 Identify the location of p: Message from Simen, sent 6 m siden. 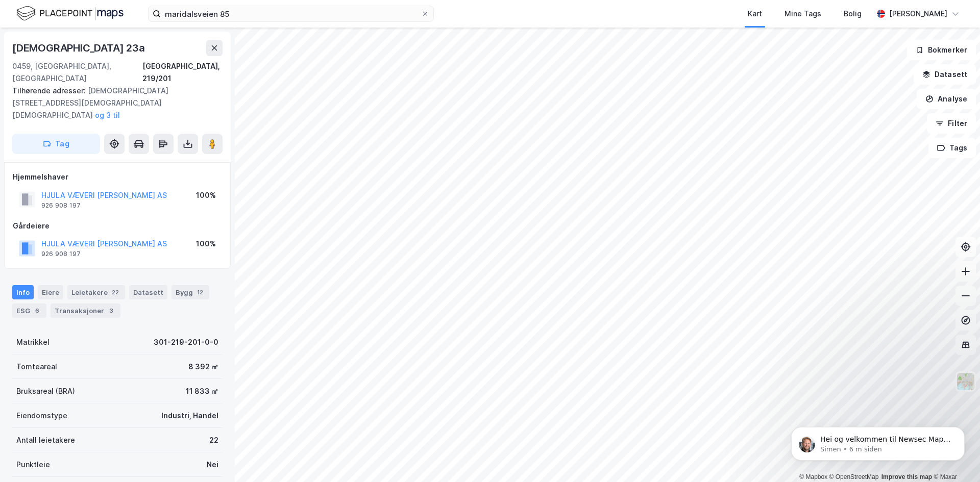
(110, 44).